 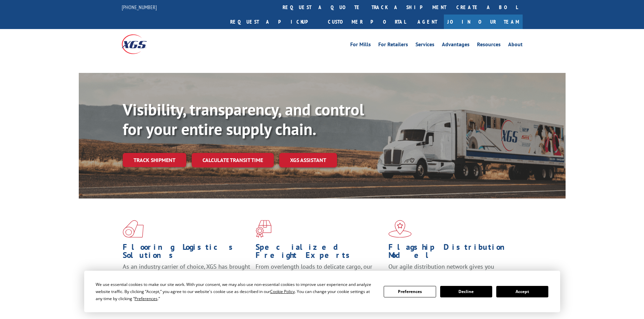 I want to click on a: Request a pickup, so click(x=273, y=22).